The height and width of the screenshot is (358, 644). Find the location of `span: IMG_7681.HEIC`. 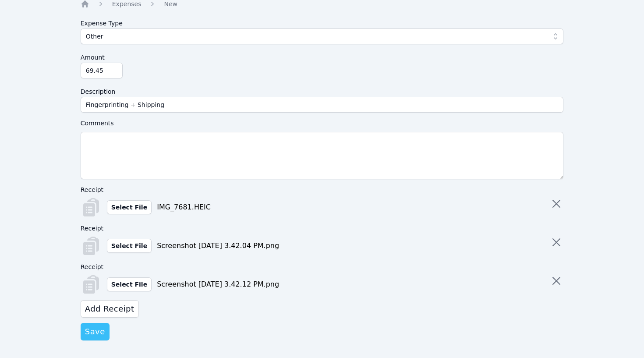

span: IMG_7681.HEIC is located at coordinates (183, 207).